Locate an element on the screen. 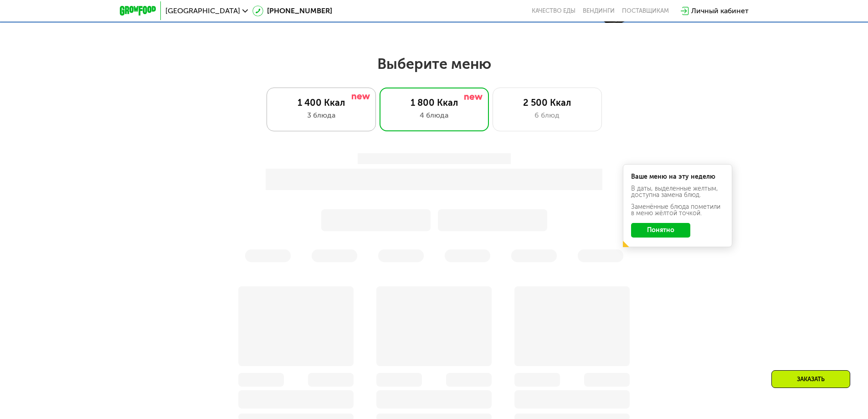 The width and height of the screenshot is (868, 419). a: Вендинги is located at coordinates (599, 11).